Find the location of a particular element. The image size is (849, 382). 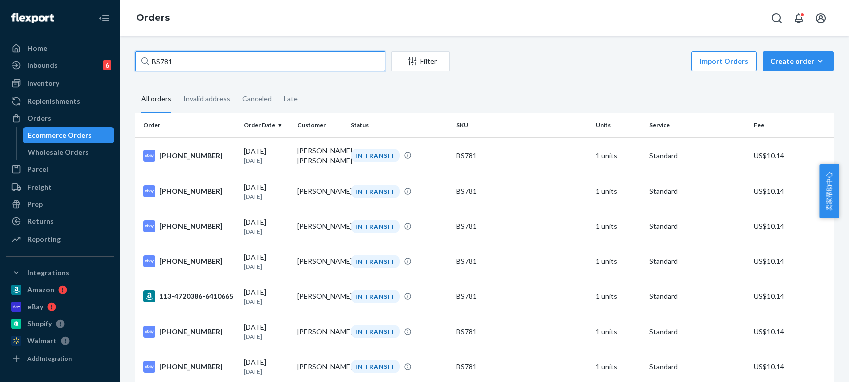

div: Ecommerce Orders is located at coordinates (60, 135).